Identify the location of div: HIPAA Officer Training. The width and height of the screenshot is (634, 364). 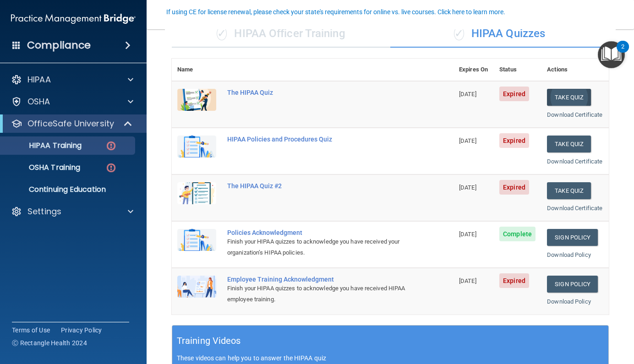
(281, 34).